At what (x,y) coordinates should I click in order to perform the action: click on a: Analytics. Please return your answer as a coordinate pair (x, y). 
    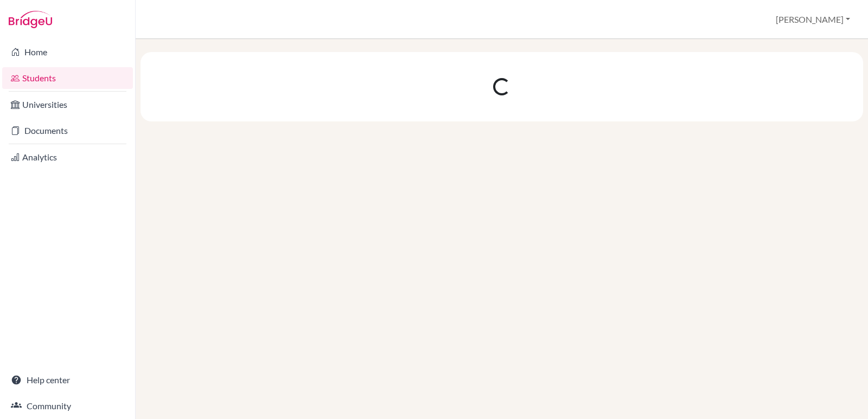
    Looking at the image, I should click on (67, 157).